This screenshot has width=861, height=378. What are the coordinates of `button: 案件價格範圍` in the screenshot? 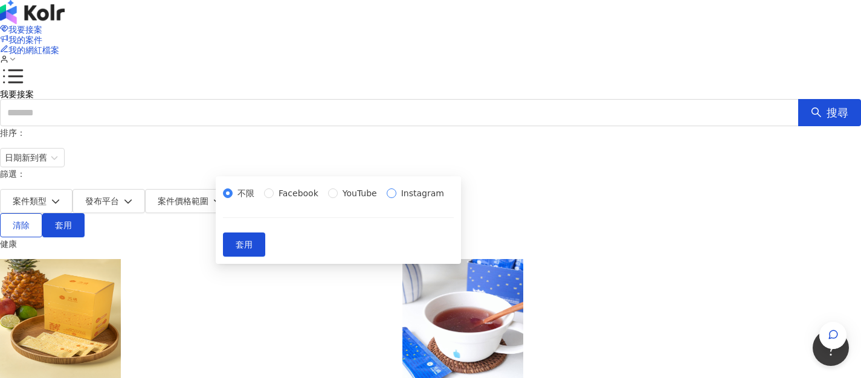 It's located at (190, 201).